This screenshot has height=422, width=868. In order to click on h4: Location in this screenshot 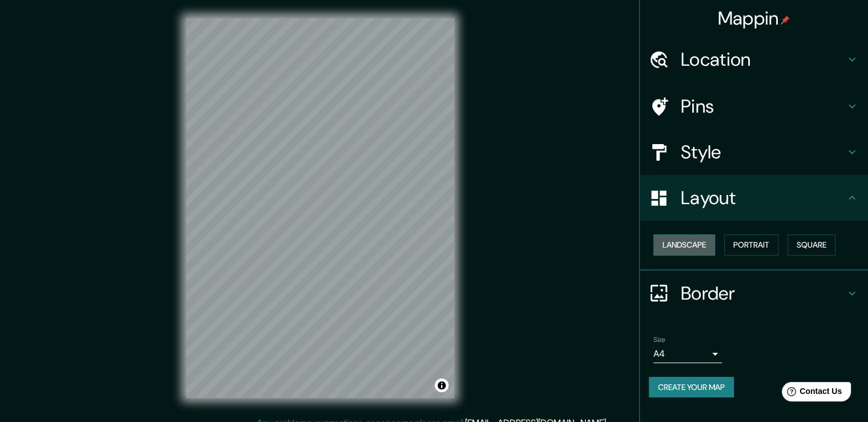, I will do `click(763, 59)`.